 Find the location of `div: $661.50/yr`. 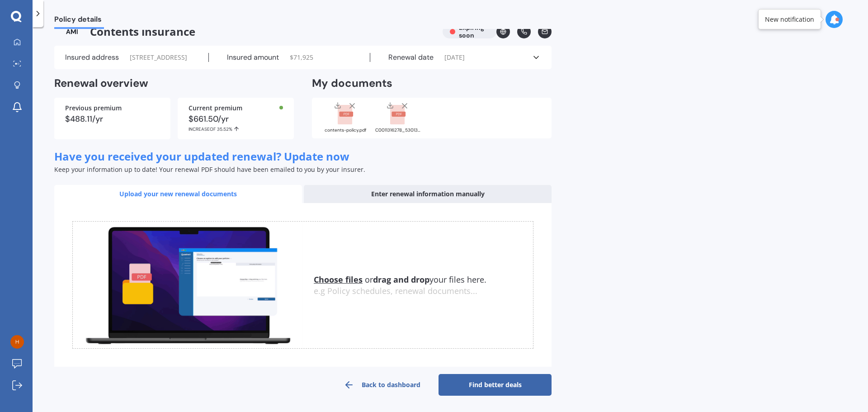

div: $661.50/yr is located at coordinates (235, 124).